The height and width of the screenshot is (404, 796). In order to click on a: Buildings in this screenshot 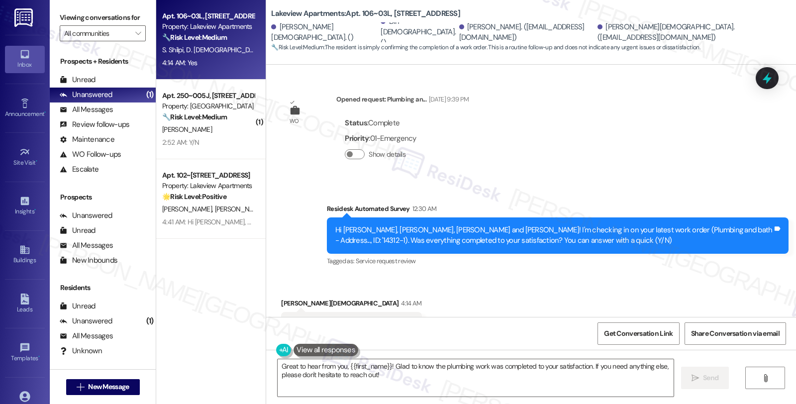, I will do `click(25, 255)`.